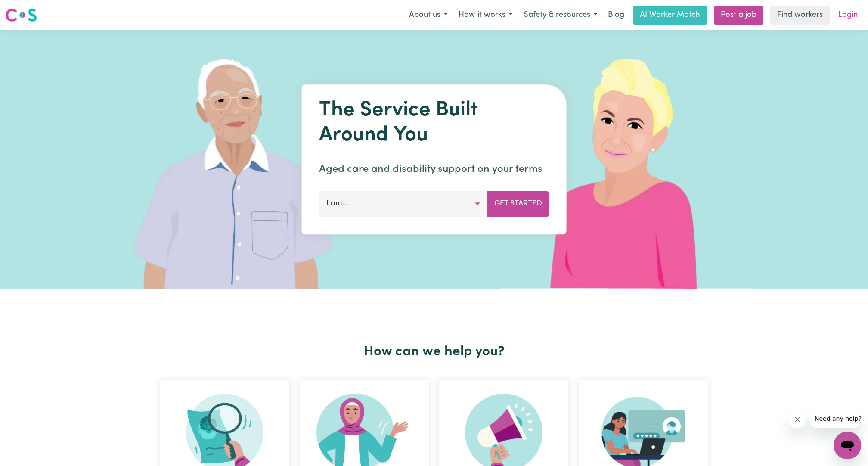  What do you see at coordinates (485, 16) in the screenshot?
I see `button: How it works` at bounding box center [485, 16].